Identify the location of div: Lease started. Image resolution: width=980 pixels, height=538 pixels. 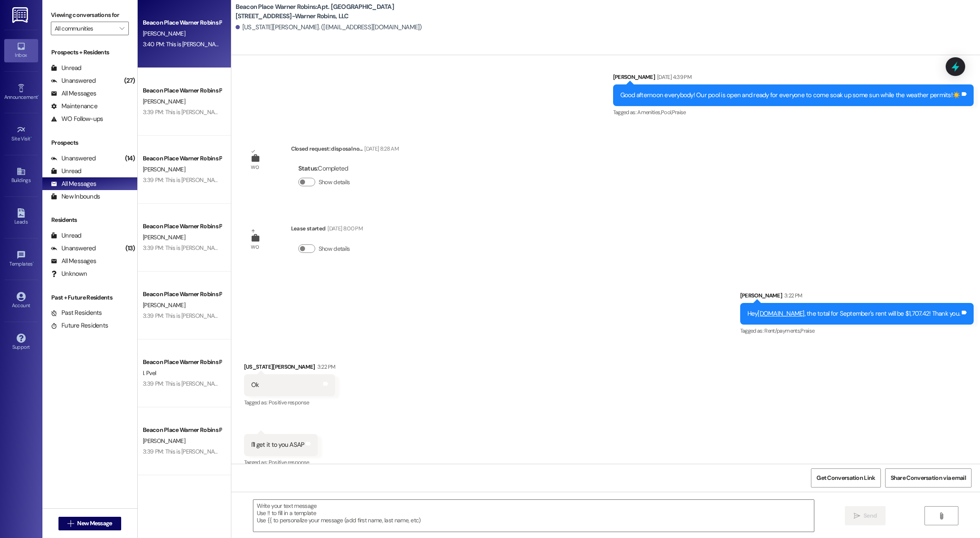
(327, 230).